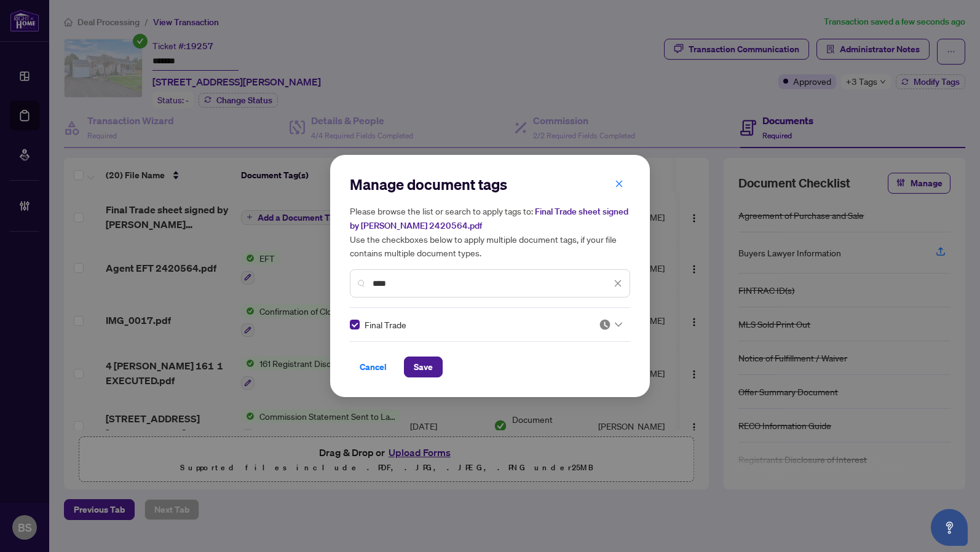 Image resolution: width=980 pixels, height=552 pixels. Describe the element at coordinates (373, 367) in the screenshot. I see `span: Cancel` at that location.